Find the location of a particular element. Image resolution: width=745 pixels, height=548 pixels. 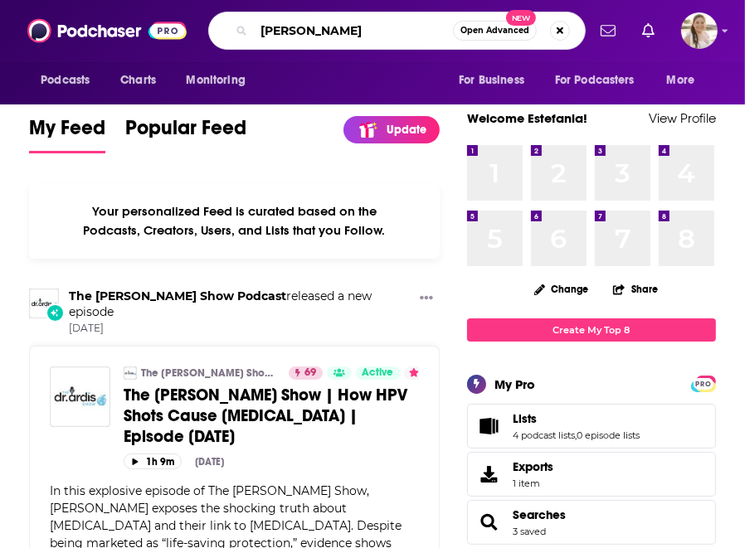

a: 0 episode lists is located at coordinates (608, 436).